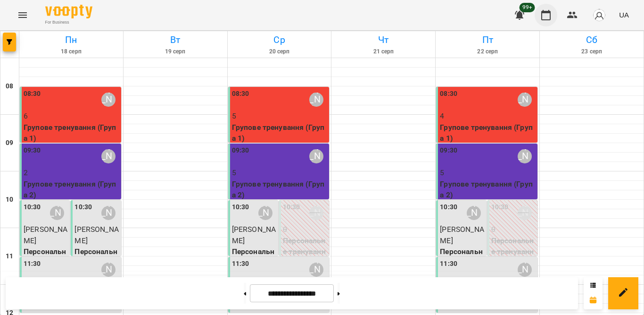 This screenshot has height=315, width=644. I want to click on p: 4, so click(488, 116).